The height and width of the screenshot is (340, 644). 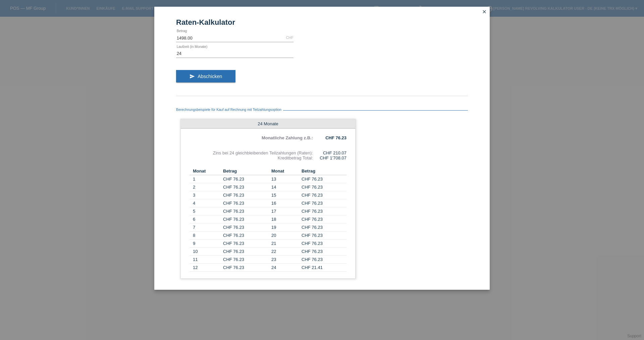 I want to click on td: 1, so click(x=206, y=179).